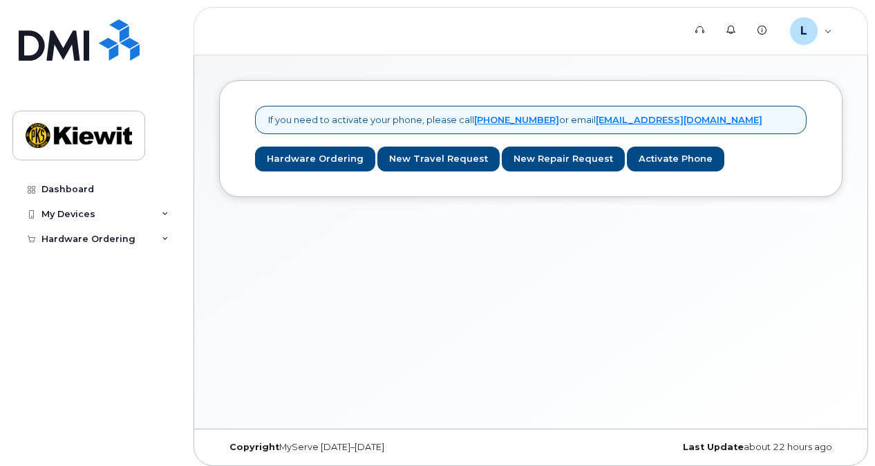 The image size is (875, 466). I want to click on strong: Copyright, so click(254, 447).